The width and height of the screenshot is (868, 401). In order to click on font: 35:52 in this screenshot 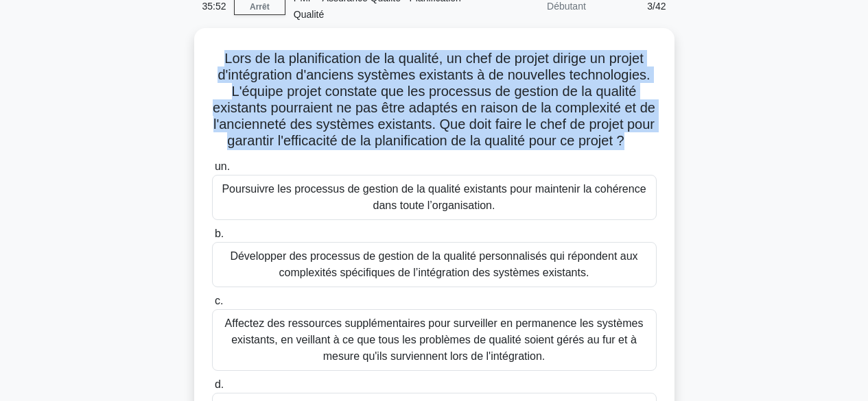, I will do `click(214, 6)`.